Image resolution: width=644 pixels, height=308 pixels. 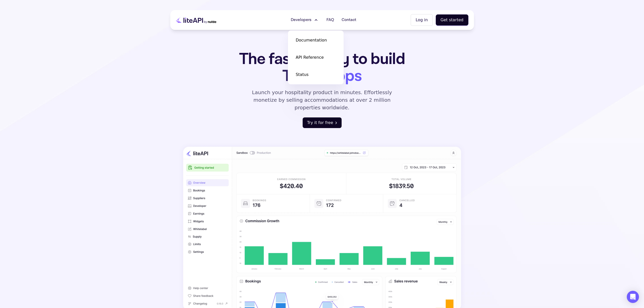 I want to click on a: FAQ, so click(x=330, y=20).